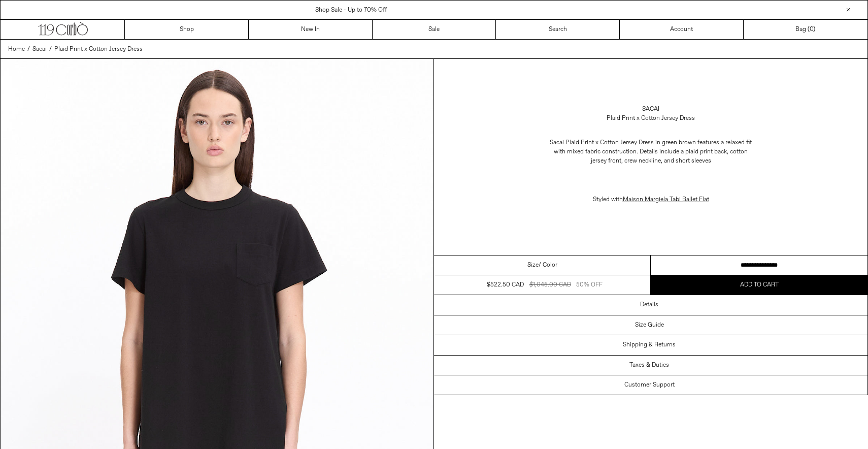 The image size is (868, 449). What do you see at coordinates (650, 152) in the screenshot?
I see `p: Sacai Plaid Print x Cotton Jersey Dress in green brown features a relaxed fit with mixed fabric c...` at bounding box center [650, 152].